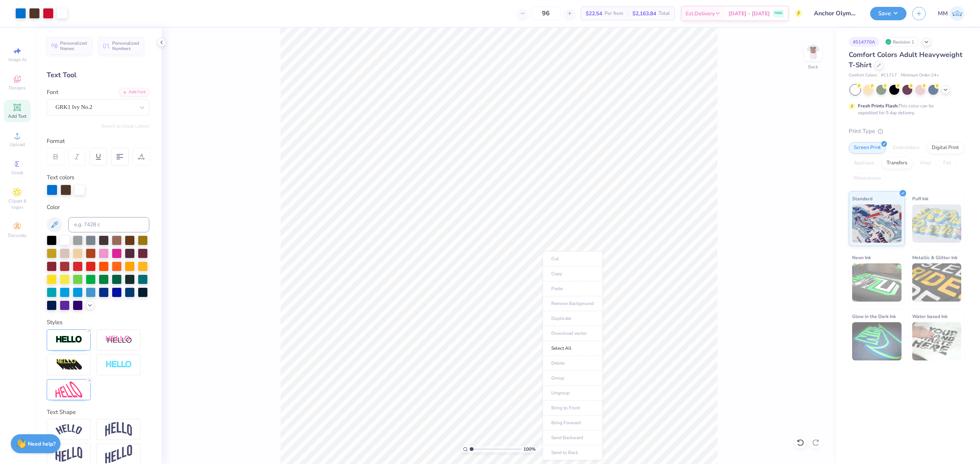 This screenshot has width=980, height=464. What do you see at coordinates (644, 13) in the screenshot?
I see `span: $2,163.84` at bounding box center [644, 13].